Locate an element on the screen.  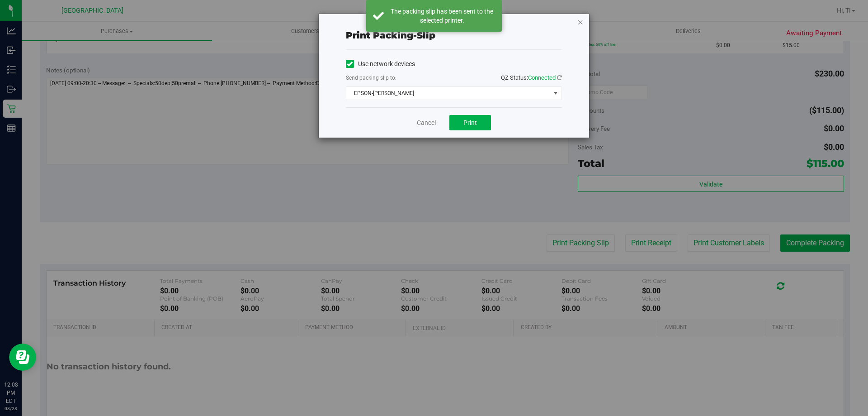
button: Print is located at coordinates (470, 122).